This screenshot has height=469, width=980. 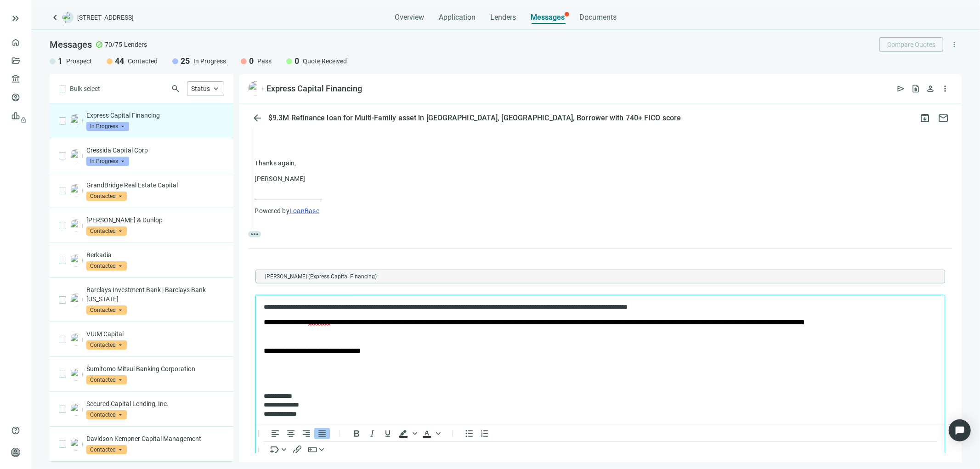 What do you see at coordinates (457, 17) in the screenshot?
I see `span: Application` at bounding box center [457, 17].